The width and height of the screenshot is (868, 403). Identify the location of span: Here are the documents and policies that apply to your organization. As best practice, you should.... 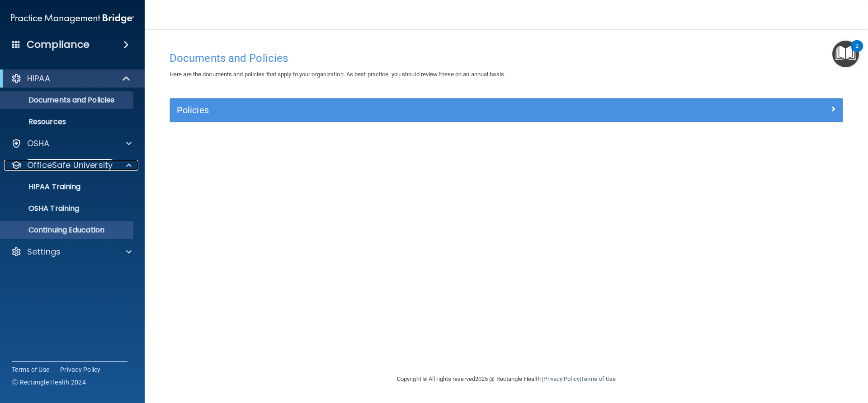
(337, 74).